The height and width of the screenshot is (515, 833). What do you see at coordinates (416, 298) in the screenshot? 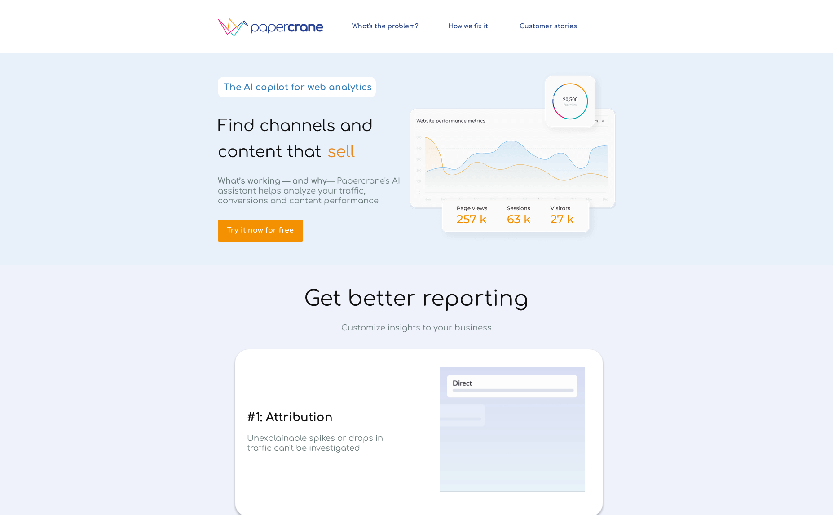
I see `span: Get better reporting` at bounding box center [416, 298].